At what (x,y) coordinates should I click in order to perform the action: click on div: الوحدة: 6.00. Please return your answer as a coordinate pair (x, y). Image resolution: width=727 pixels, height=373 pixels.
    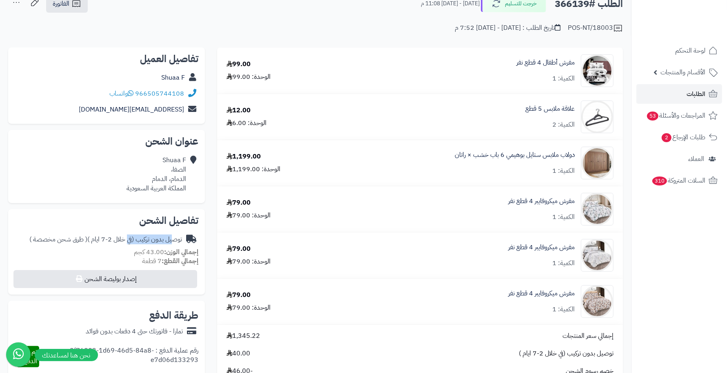
    Looking at the image, I should click on (247, 123).